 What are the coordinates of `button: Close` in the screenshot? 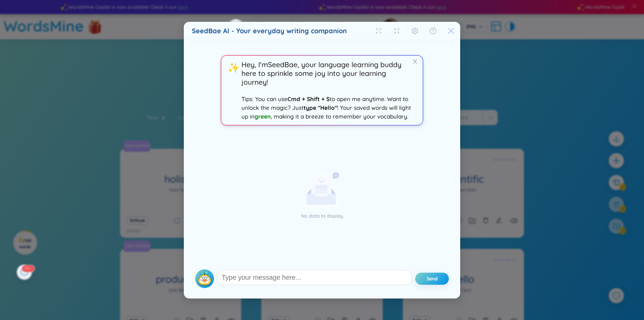 It's located at (451, 31).